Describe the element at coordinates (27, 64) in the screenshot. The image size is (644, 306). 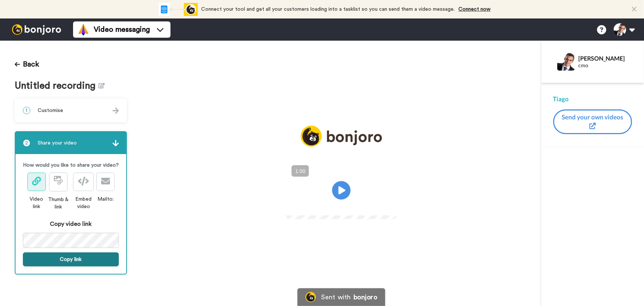
I see `button: Back` at that location.